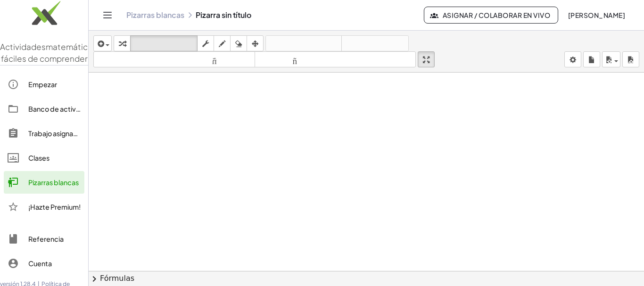  Describe the element at coordinates (375, 43) in the screenshot. I see `font: rehacer` at that location.